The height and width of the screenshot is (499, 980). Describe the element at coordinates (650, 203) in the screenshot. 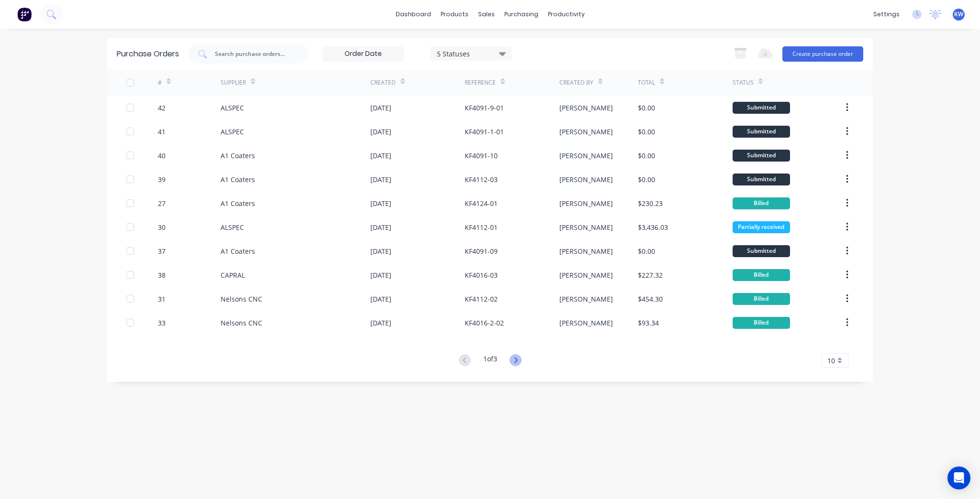

I see `div: $230.23` at that location.